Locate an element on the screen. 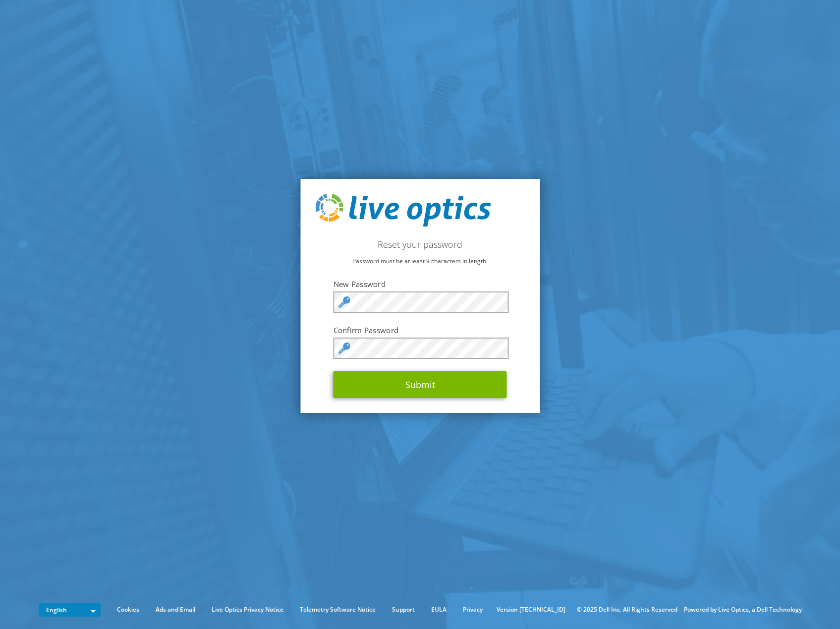 Image resolution: width=840 pixels, height=629 pixels. a: Ads and Email is located at coordinates (176, 610).